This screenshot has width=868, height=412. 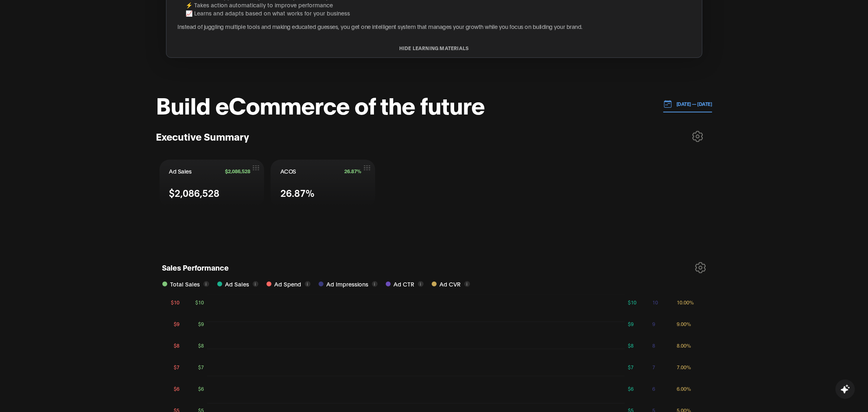 I want to click on h1: Build eCommerce of the future, so click(x=320, y=104).